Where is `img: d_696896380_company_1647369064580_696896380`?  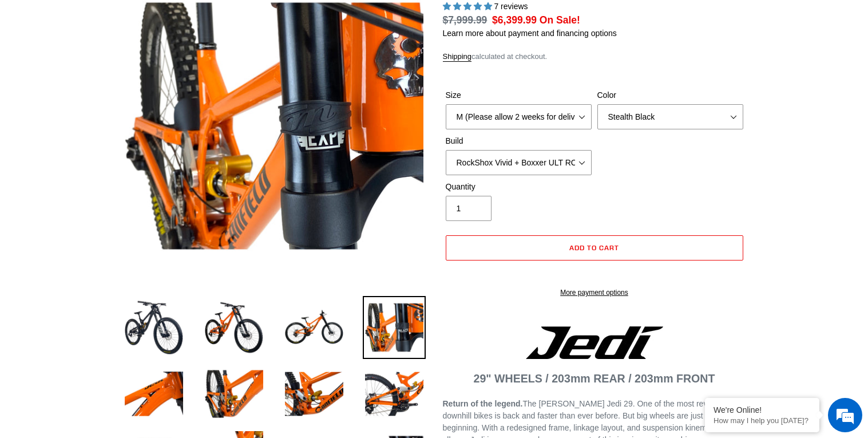
img: d_696896380_company_1647369064580_696896380 is located at coordinates (51, 72).